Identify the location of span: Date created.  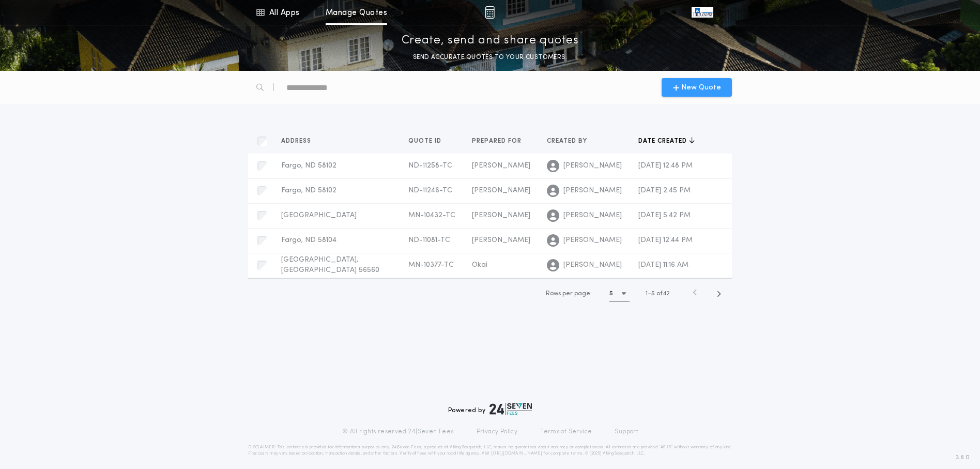
(664, 141).